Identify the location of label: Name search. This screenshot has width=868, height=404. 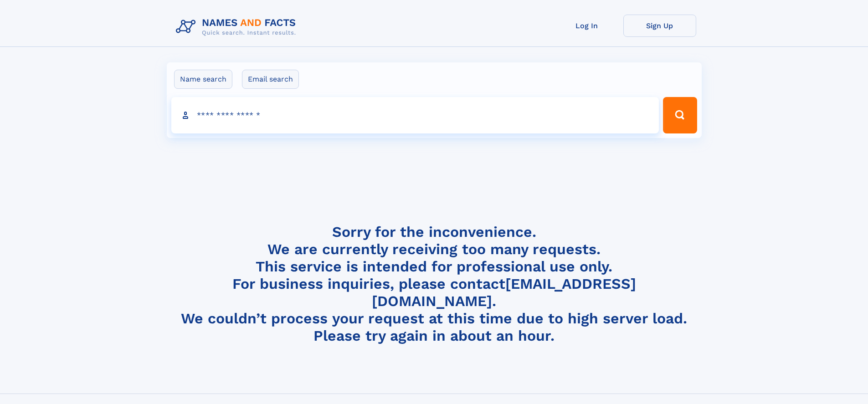
(203, 79).